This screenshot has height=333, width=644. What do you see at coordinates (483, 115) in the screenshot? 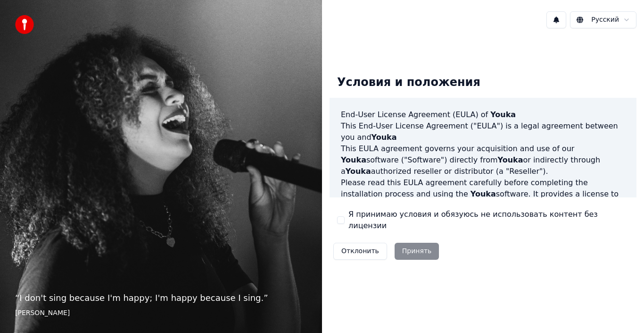
I see `h3: End-User License Agreement (EULA) of` at bounding box center [483, 115].